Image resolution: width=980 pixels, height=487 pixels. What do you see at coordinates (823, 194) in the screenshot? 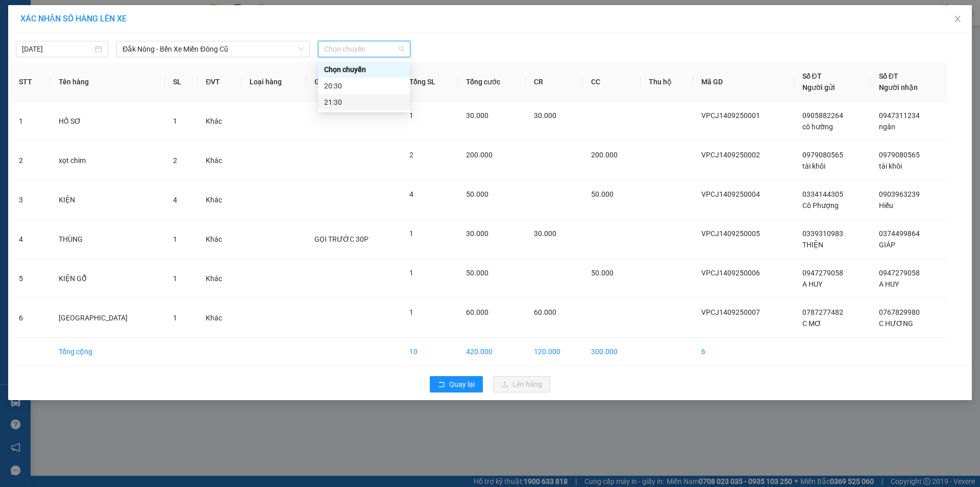
I see `span: 0334144305` at bounding box center [823, 194].